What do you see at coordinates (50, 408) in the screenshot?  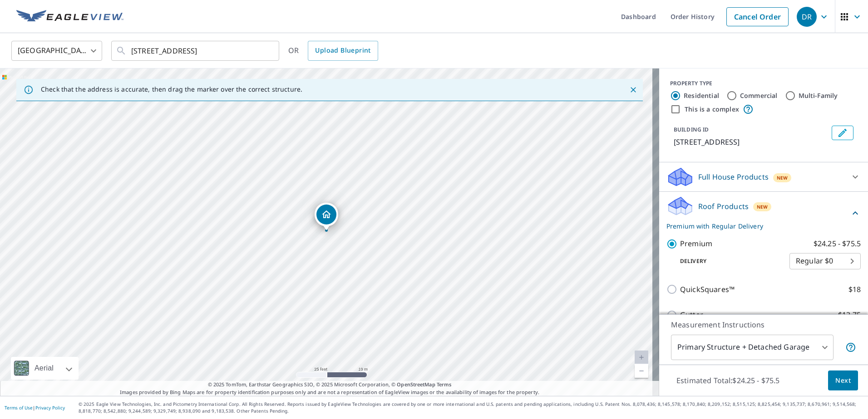 I see `a: Privacy Policy` at bounding box center [50, 408].